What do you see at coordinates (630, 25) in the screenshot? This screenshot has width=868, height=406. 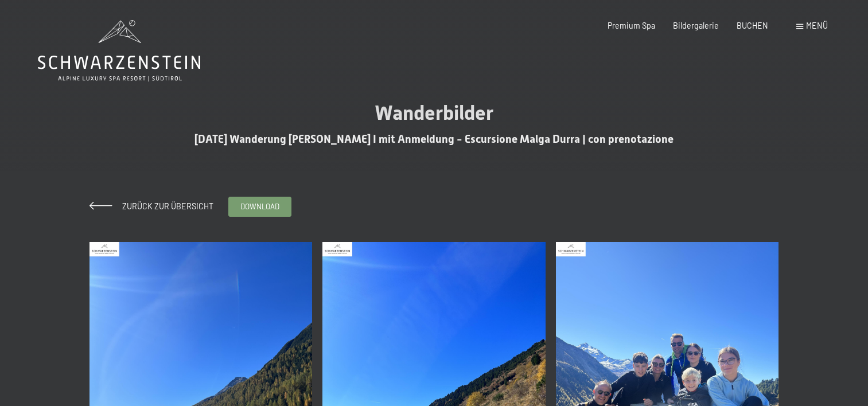 I see `a: Premium Spa` at bounding box center [630, 25].